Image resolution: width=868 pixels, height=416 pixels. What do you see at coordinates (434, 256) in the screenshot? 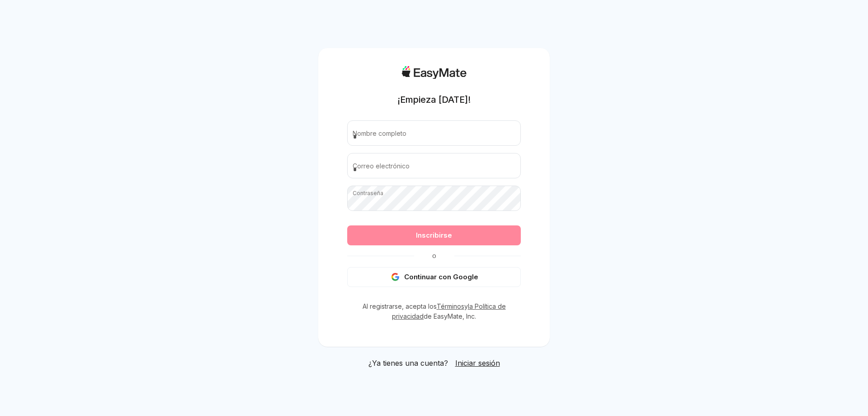
I see `font: O` at bounding box center [434, 256].